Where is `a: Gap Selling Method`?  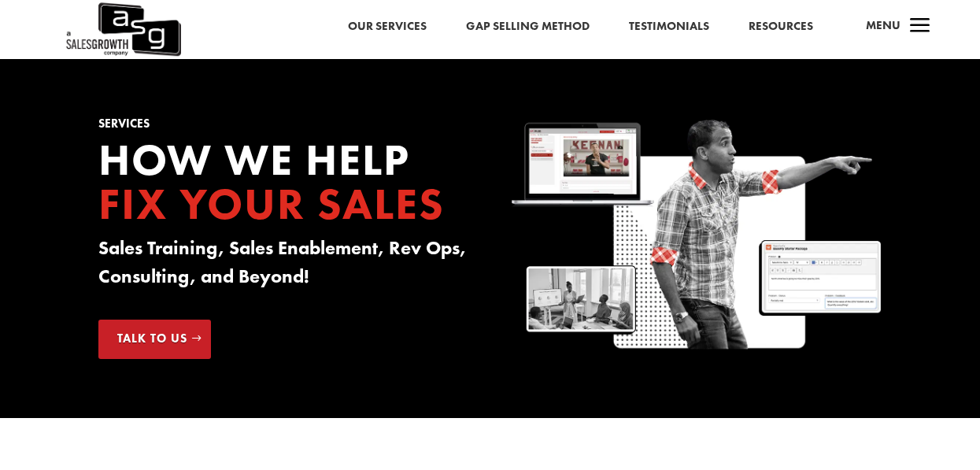
a: Gap Selling Method is located at coordinates (528, 26).